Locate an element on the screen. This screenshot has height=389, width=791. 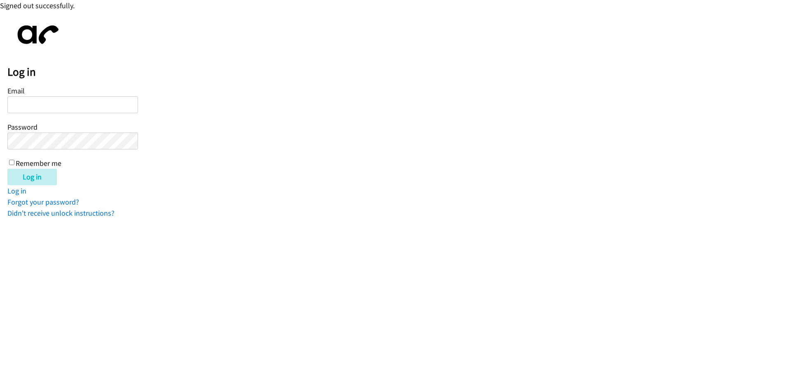
label: Password is located at coordinates (22, 127).